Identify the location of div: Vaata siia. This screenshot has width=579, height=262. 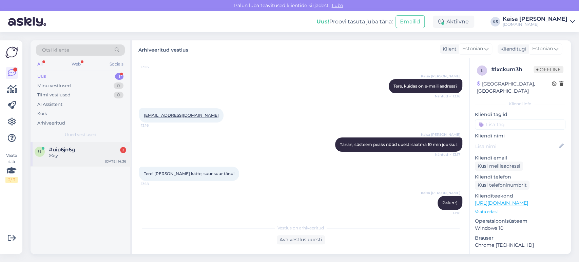
(12, 168).